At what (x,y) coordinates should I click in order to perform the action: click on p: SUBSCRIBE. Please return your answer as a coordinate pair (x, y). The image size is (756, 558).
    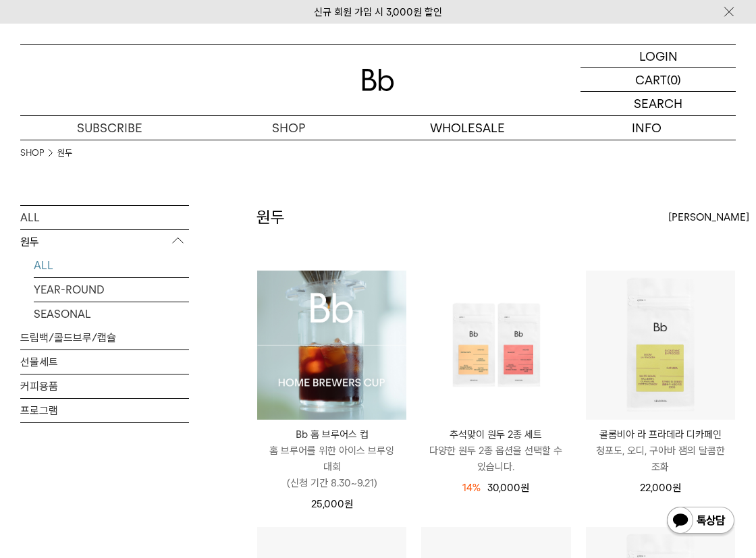
    Looking at the image, I should click on (110, 128).